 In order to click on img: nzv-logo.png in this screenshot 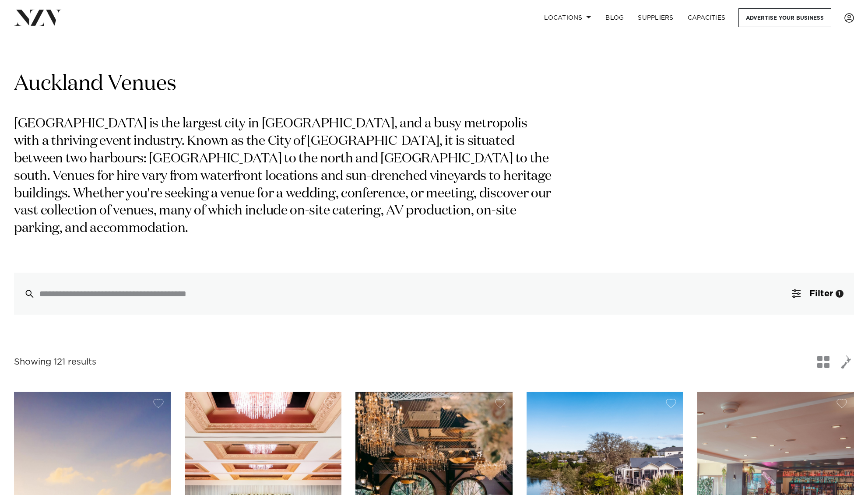, I will do `click(38, 18)`.